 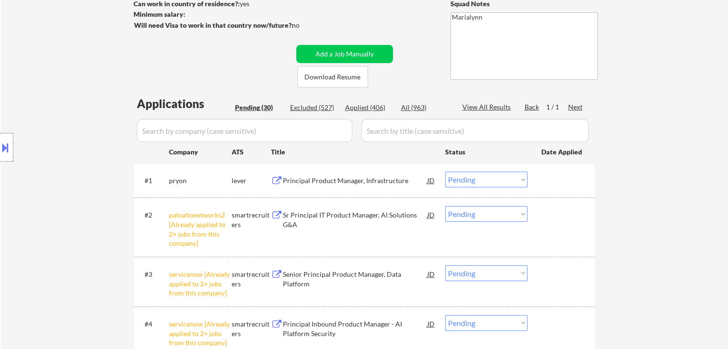 What do you see at coordinates (333, 77) in the screenshot?
I see `button: Download Resume` at bounding box center [333, 77].